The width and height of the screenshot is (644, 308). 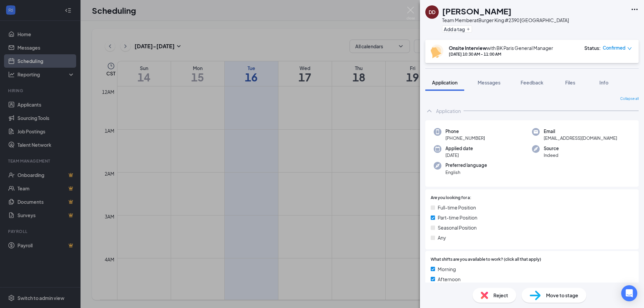 What do you see at coordinates (604, 82) in the screenshot?
I see `span: Info` at bounding box center [604, 82].